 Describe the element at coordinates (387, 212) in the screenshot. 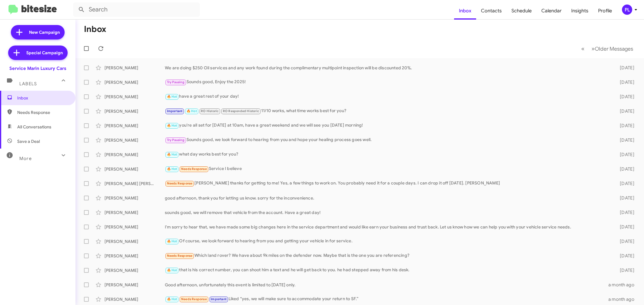

I see `div: sounds good, we will remove that vehicle from the account. Have a great day!` at that location.